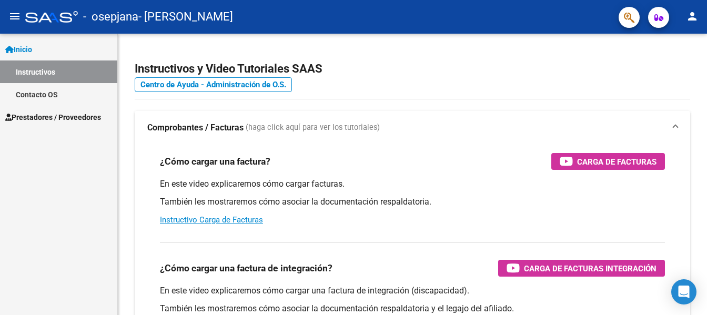 The width and height of the screenshot is (707, 315). I want to click on button: Carga de Facturas Integración, so click(581, 268).